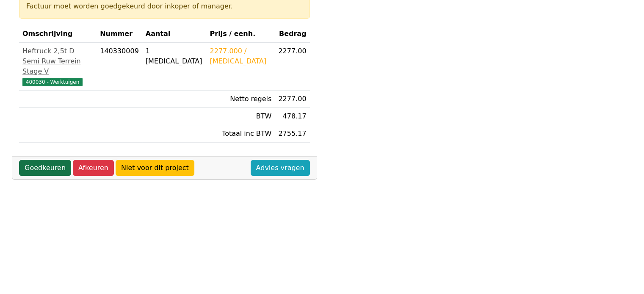  What do you see at coordinates (45, 168) in the screenshot?
I see `a: Goedkeuren` at bounding box center [45, 168].